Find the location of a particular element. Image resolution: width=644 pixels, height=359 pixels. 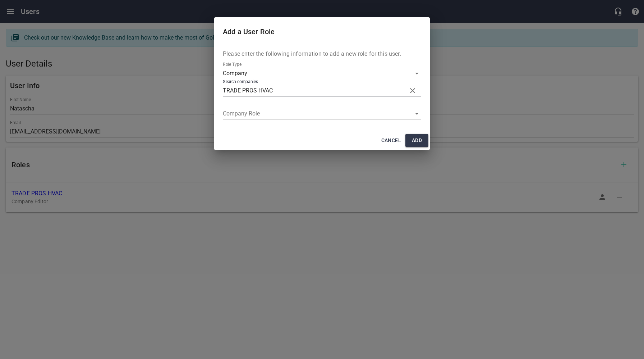

h6: Add a User Role is located at coordinates (322, 32).